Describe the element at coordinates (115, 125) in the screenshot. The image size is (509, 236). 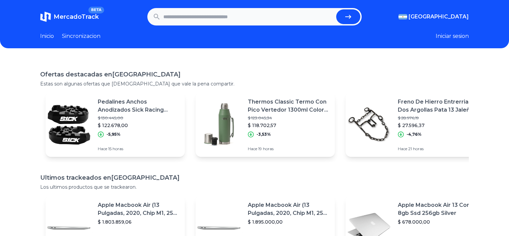
I see `a: Featured imagePedalines Anchos Anodizados Sick Racing Negros Tornado$ 130.445,00$ 122.678,00-5,95...` at that location.